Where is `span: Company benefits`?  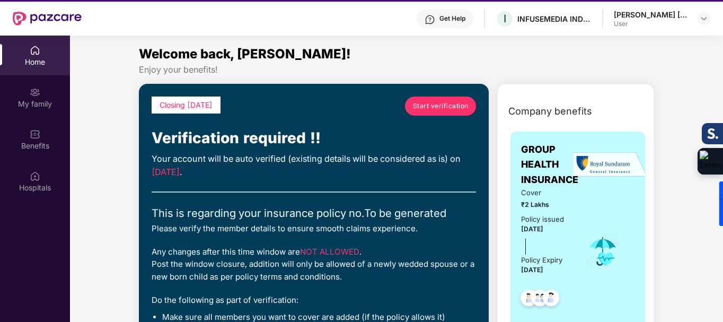
span: Company benefits is located at coordinates (550, 111).